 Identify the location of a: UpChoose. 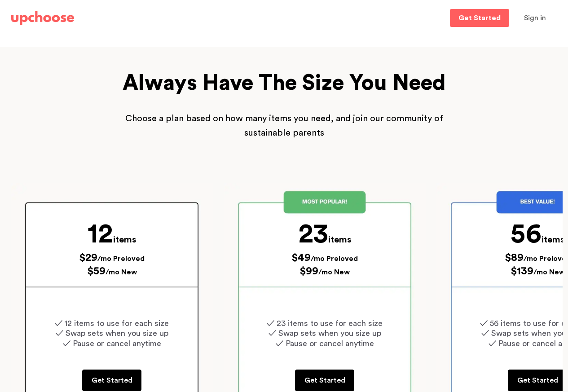
(43, 18).